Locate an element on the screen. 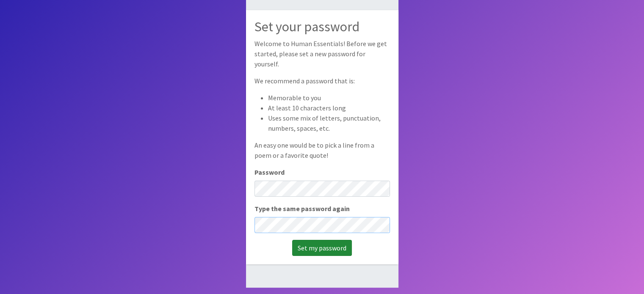 This screenshot has width=644, height=294. p: Welcome to Human Essentials! Before we get started, please set a new password for yourself. is located at coordinates (322, 54).